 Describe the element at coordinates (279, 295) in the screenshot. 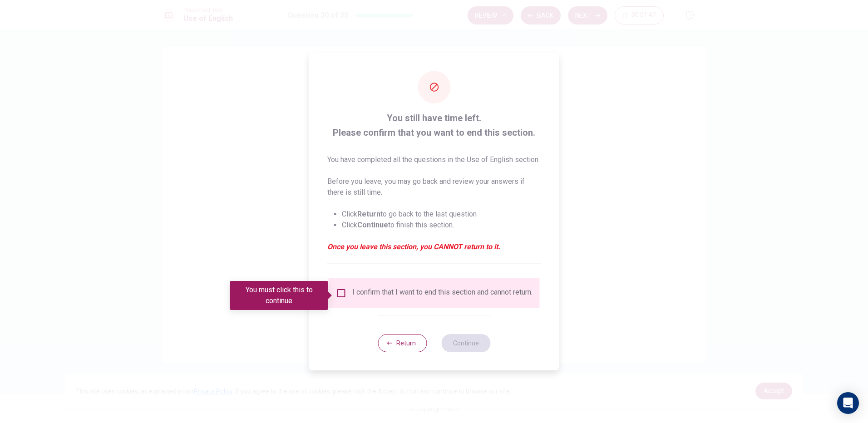

I see `div: You must click this to continue` at that location.